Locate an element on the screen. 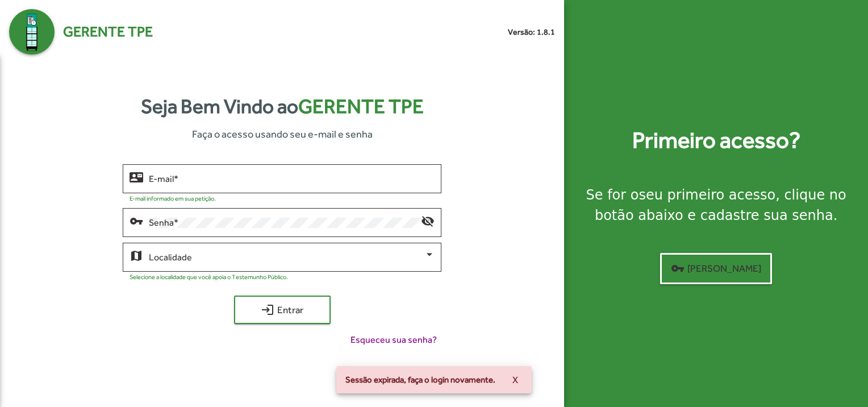 Image resolution: width=868 pixels, height=407 pixels. span: Sessão expirada, faça o login novamente. is located at coordinates (421, 379).